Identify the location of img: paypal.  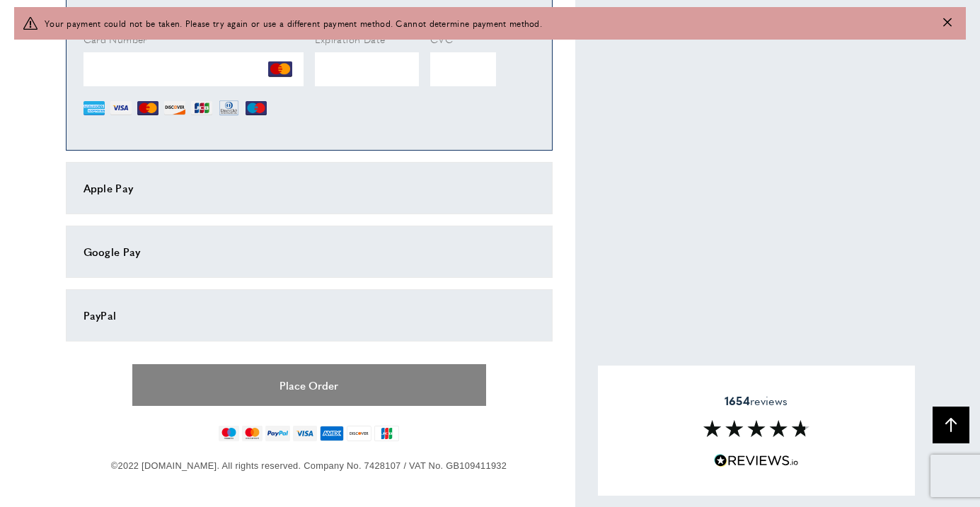
(277, 433).